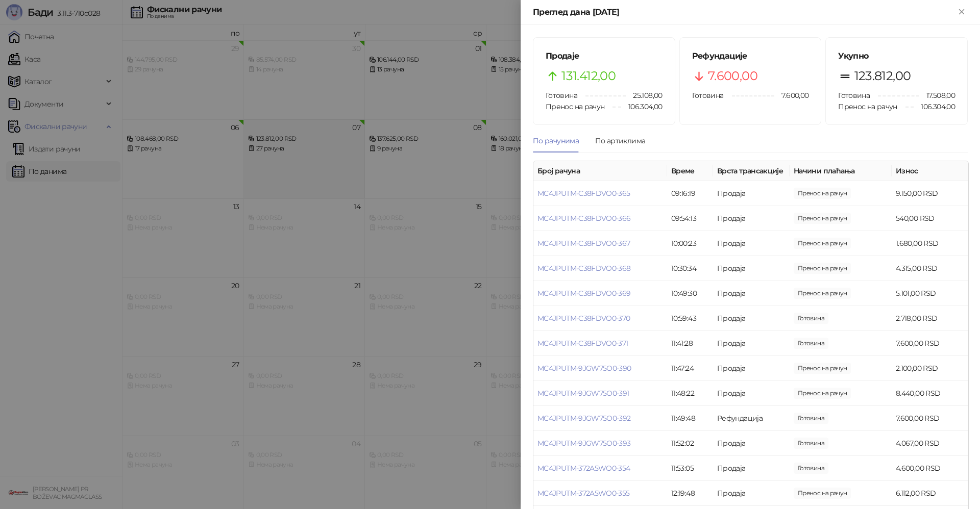  Describe the element at coordinates (841, 171) in the screenshot. I see `th: Начини плаћања` at that location.